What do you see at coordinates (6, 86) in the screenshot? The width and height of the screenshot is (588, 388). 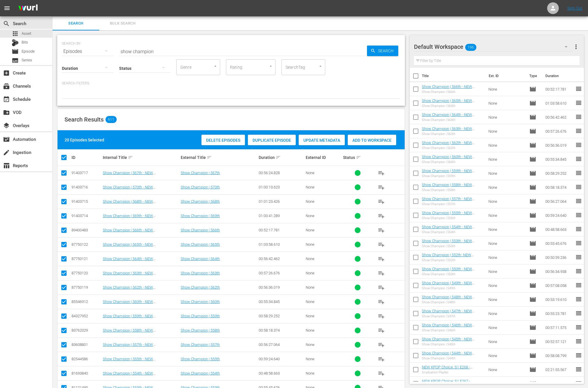 I see `span: Channels` at bounding box center [6, 86].